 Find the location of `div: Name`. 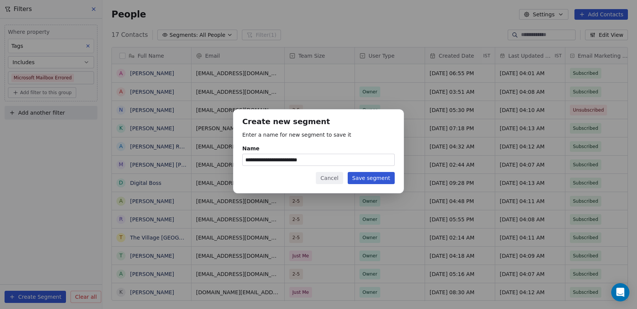

div: Name is located at coordinates (319, 148).